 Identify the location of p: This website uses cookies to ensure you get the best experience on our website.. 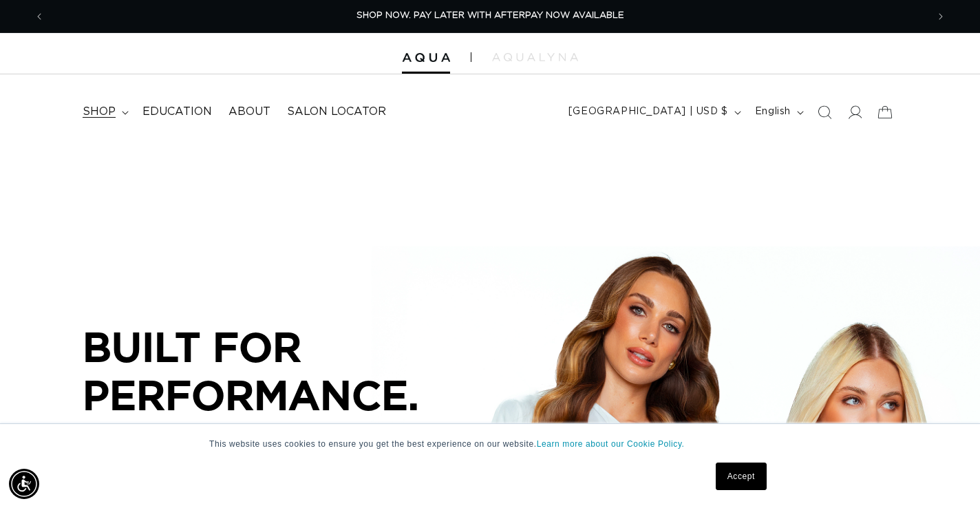
(490, 444).